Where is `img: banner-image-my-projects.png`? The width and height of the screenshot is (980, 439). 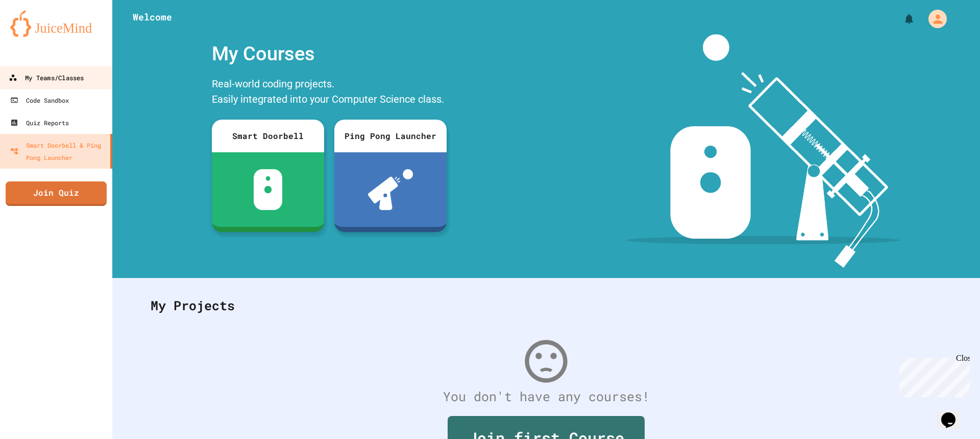
img: banner-image-my-projects.png is located at coordinates (763, 150).